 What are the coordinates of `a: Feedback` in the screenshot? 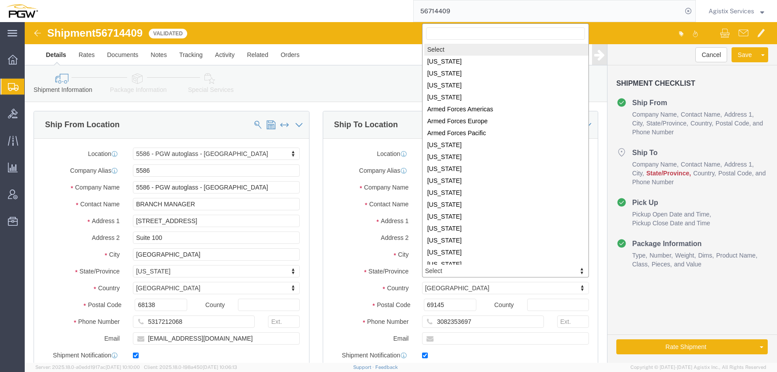 It's located at (386, 367).